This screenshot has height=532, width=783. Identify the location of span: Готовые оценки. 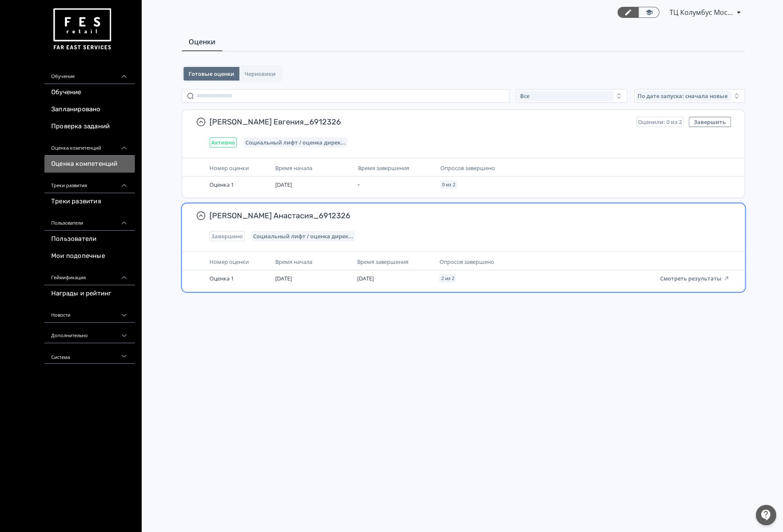
(211, 74).